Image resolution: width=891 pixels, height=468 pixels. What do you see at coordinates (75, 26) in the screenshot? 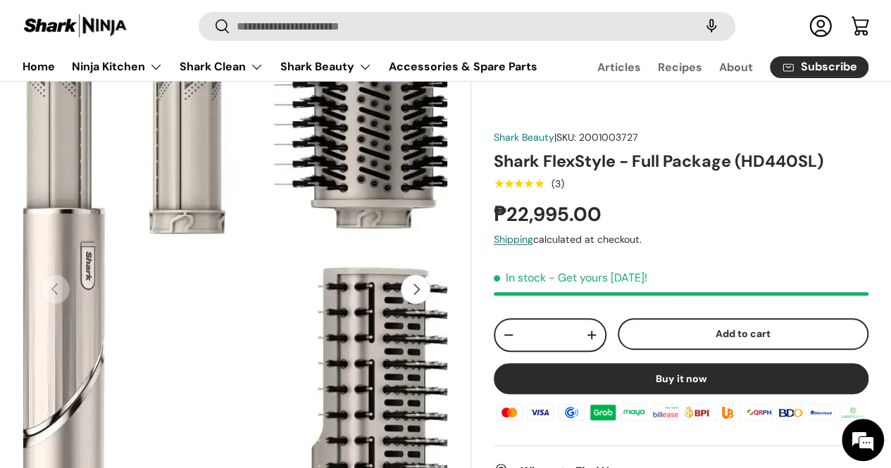
I see `img: Shark Ninja Philippines` at bounding box center [75, 26].